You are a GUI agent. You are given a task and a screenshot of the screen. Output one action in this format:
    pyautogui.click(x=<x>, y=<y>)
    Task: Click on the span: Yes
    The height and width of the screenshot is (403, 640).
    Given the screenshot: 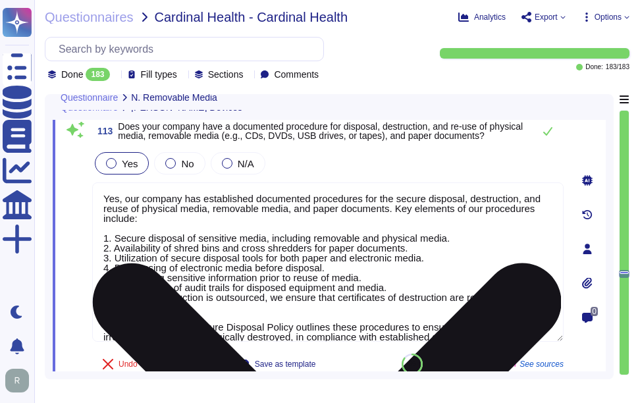 What is the action you would take?
    pyautogui.click(x=130, y=163)
    